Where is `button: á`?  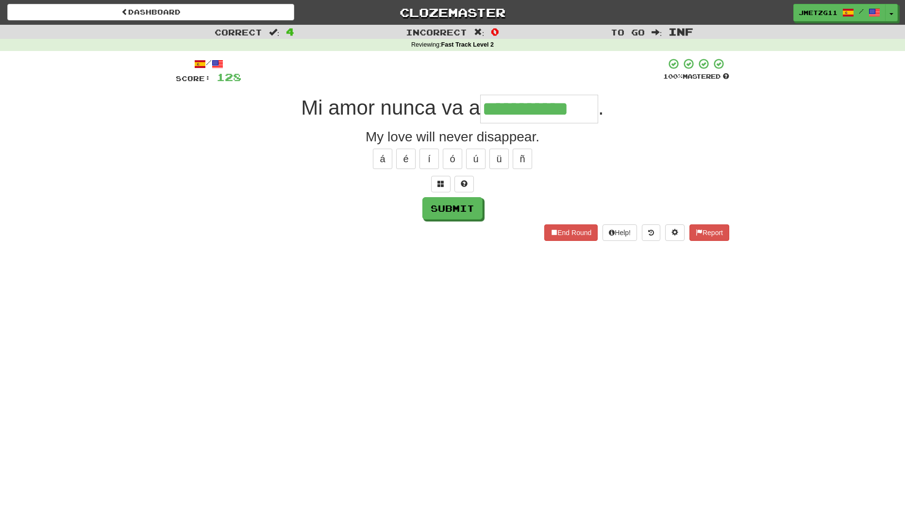 button: á is located at coordinates (383, 159).